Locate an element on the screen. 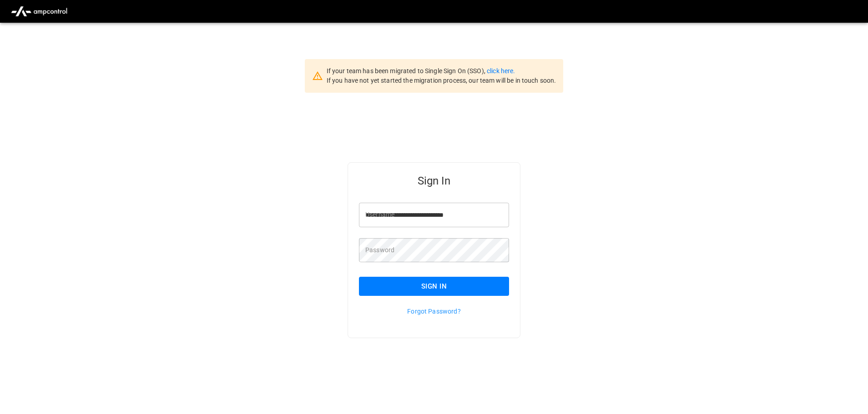 The height and width of the screenshot is (414, 868). h5: Sign In is located at coordinates (434, 181).